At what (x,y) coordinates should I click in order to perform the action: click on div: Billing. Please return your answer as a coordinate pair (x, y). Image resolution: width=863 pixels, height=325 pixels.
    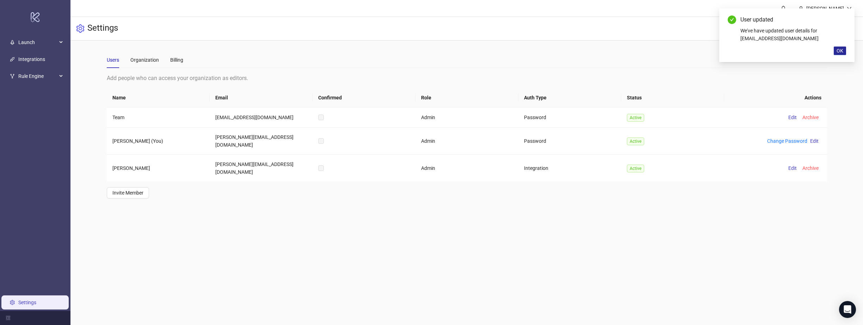
    Looking at the image, I should click on (177, 60).